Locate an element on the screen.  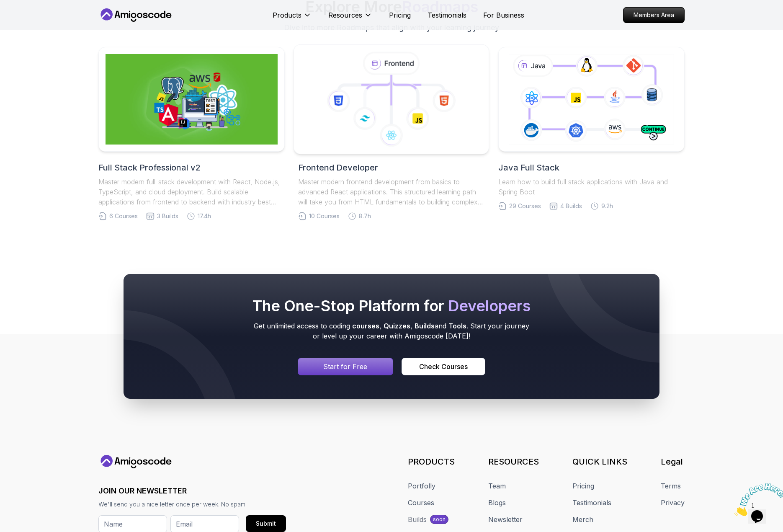
div: CloseChat attention grabber is located at coordinates (26, 19).